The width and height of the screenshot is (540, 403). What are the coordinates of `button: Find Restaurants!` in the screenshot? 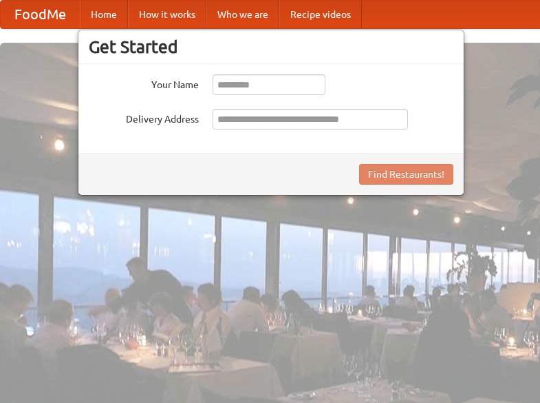 It's located at (406, 174).